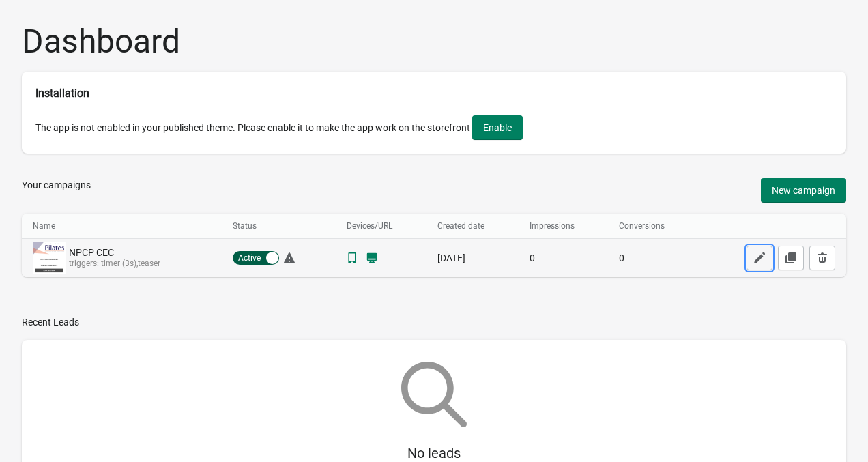 The image size is (868, 462). What do you see at coordinates (381, 226) in the screenshot?
I see `th: Devices/URL` at bounding box center [381, 226].